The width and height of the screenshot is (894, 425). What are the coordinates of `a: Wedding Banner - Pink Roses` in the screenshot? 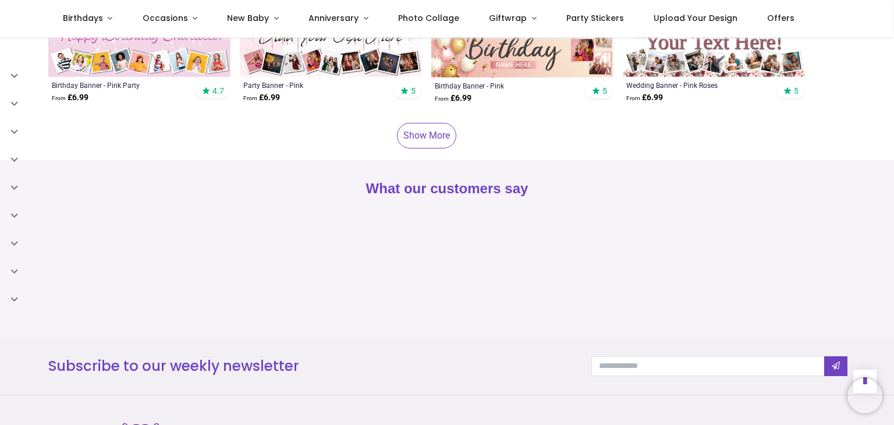 It's located at (696, 85).